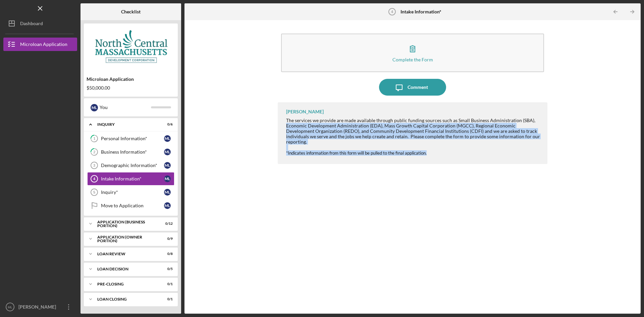  I want to click on a: Dashboard, so click(40, 24).